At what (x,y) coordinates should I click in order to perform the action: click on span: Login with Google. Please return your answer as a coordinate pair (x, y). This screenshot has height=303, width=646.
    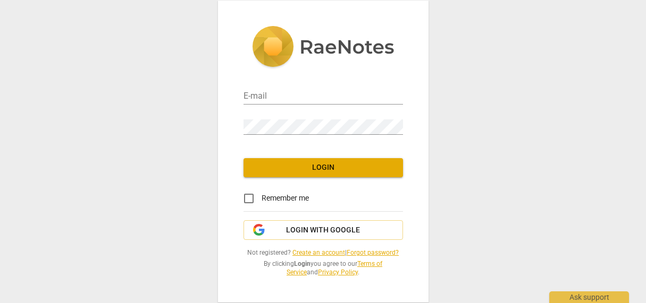
    Looking at the image, I should click on (322, 231).